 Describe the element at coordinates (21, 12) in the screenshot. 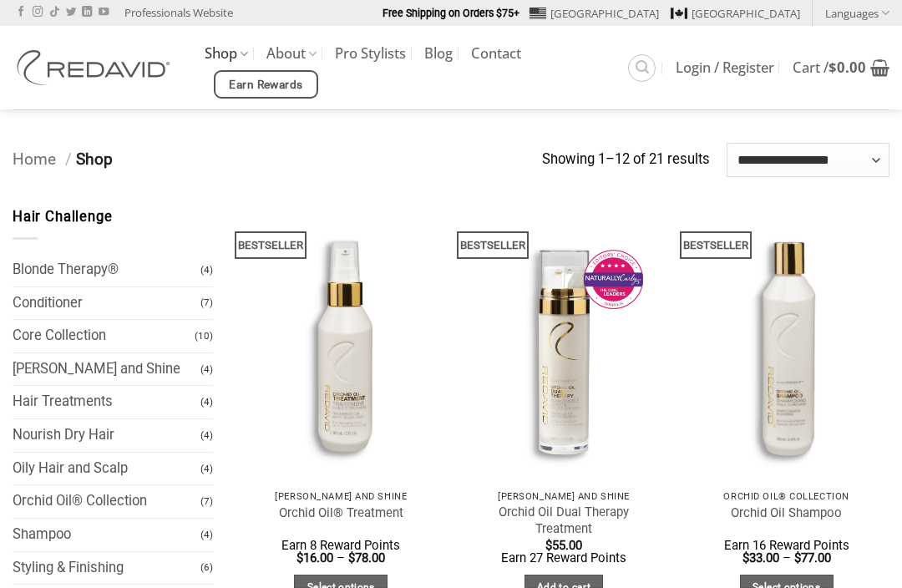

I see `a: Follow on Facebook` at that location.